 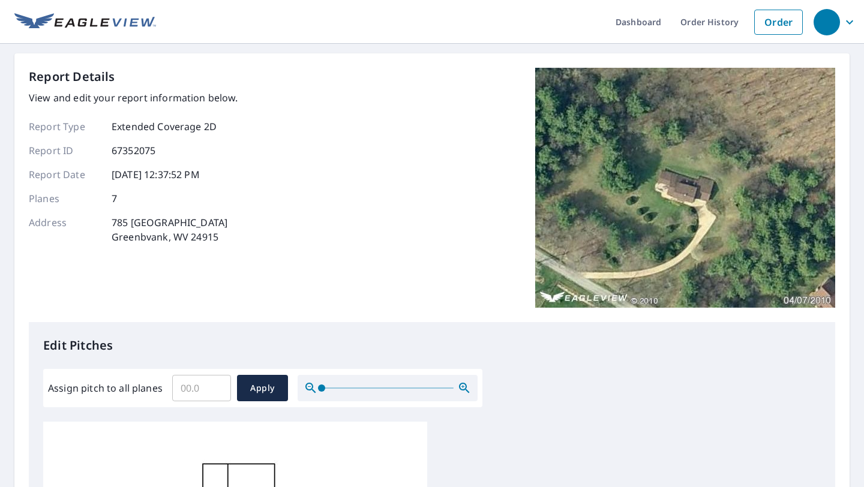 What do you see at coordinates (65, 127) in the screenshot?
I see `p: Report Type` at bounding box center [65, 127].